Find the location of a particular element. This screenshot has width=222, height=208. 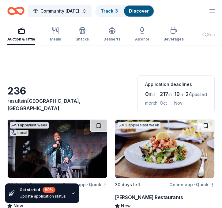

button: Desserts is located at coordinates (112, 35).